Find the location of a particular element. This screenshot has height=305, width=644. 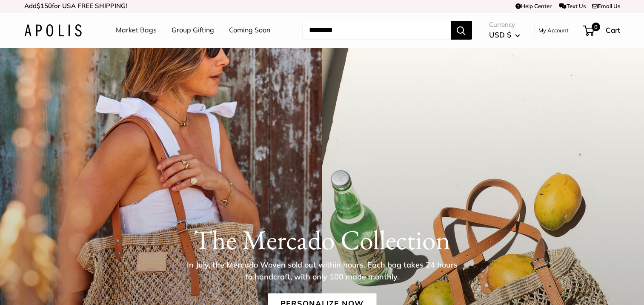

button: Search is located at coordinates (461, 30).